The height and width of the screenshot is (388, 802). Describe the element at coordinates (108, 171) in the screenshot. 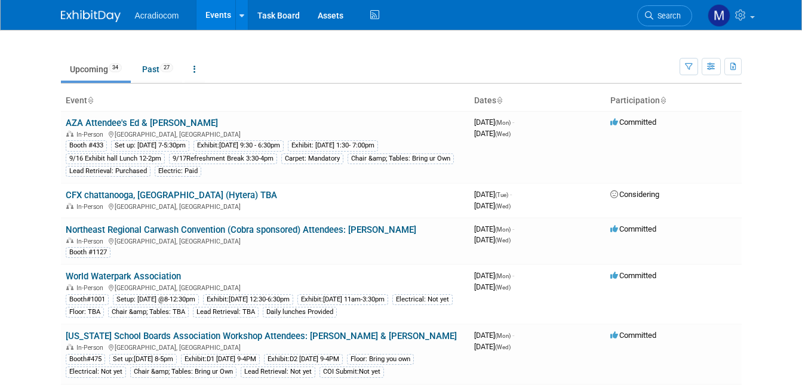

I see `div: Lead Retrieval: Purchased` at that location.